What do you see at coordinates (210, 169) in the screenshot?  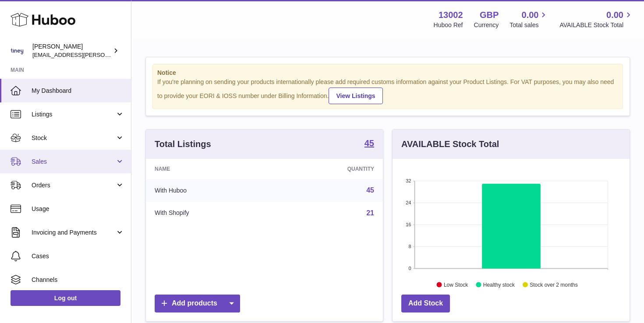 I see `th: Name` at bounding box center [210, 169].